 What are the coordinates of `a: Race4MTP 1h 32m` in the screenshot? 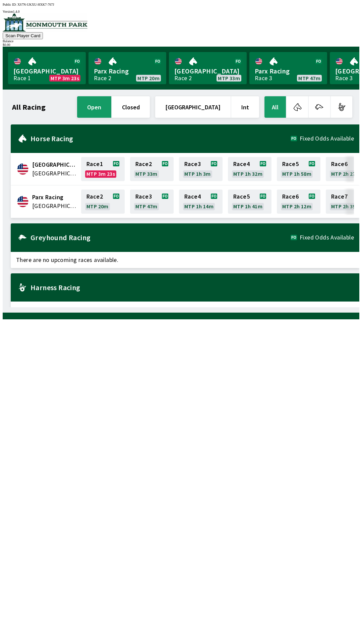 It's located at (250, 169).